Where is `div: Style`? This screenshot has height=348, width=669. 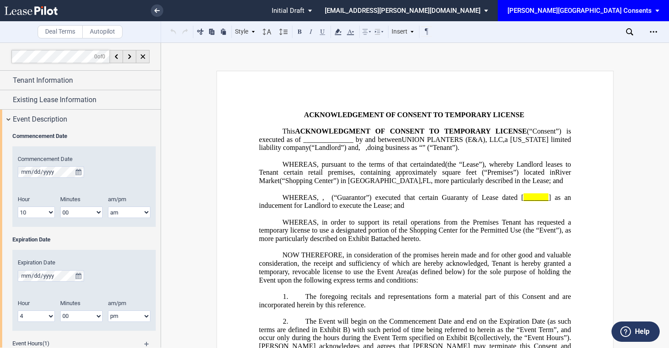 div: Style is located at coordinates (245, 32).